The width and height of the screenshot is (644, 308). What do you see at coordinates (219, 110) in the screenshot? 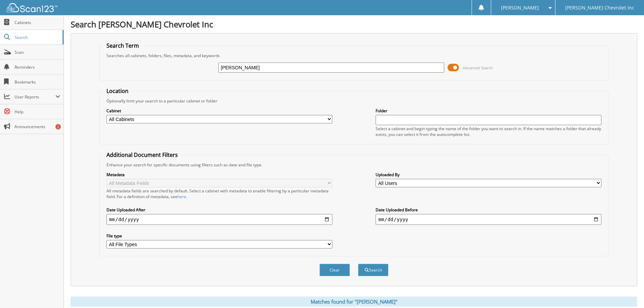
I see `label: Cabinet` at bounding box center [219, 110].